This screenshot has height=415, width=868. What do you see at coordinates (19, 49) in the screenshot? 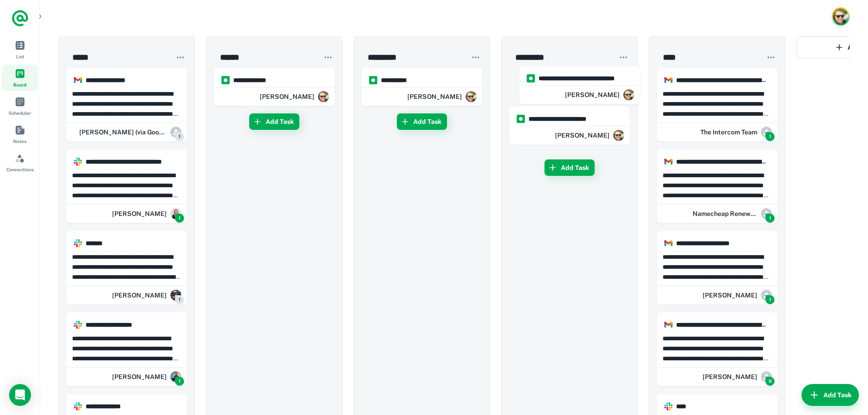
I see `a: List` at bounding box center [19, 49].